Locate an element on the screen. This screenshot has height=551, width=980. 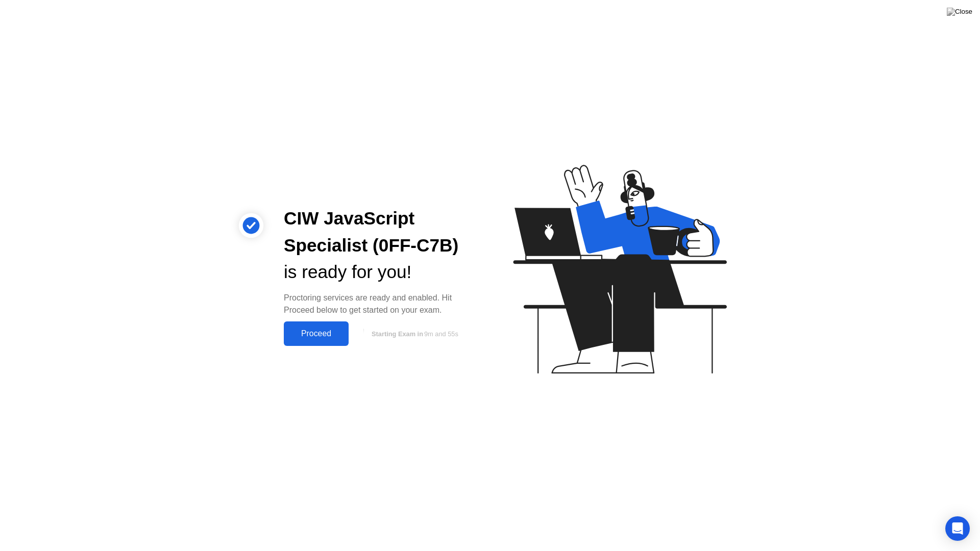
div: Proceed is located at coordinates (316, 334).